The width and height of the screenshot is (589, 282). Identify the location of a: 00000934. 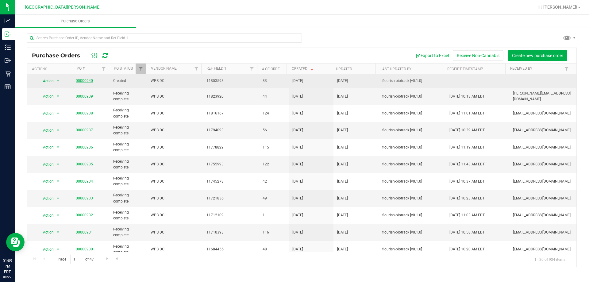
(84, 181).